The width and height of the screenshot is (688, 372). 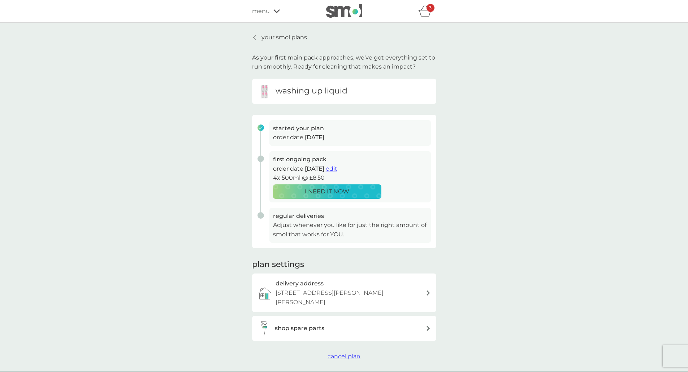 I want to click on span: cancel plan, so click(x=344, y=356).